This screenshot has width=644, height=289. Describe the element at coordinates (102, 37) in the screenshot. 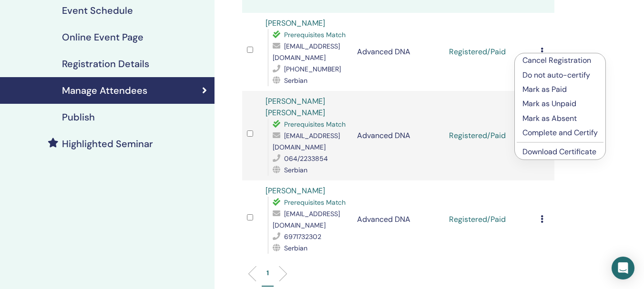

I see `h4: Online Event Page` at that location.